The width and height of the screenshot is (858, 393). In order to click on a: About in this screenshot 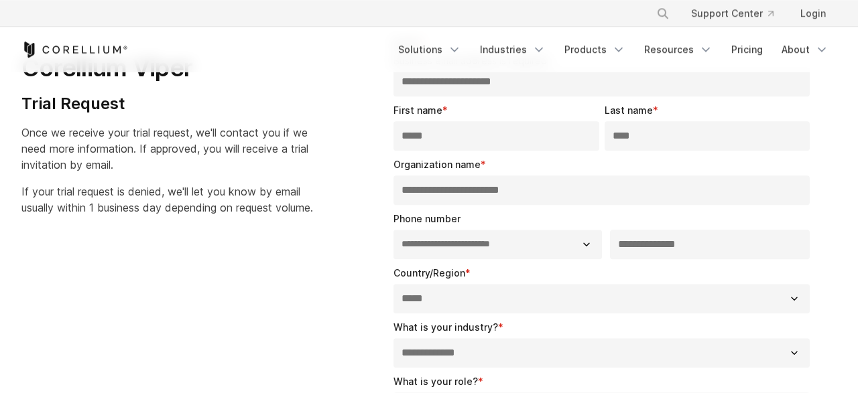, I will do `click(805, 50)`.